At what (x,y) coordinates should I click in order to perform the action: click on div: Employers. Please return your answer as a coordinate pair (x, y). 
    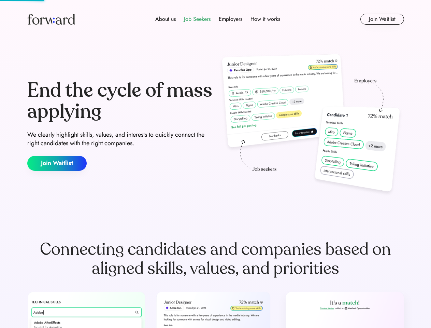
    Looking at the image, I should click on (230, 19).